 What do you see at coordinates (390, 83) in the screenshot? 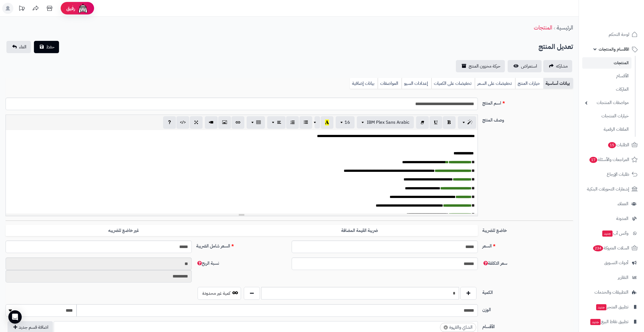
I see `a: المواصفات` at bounding box center [390, 83].